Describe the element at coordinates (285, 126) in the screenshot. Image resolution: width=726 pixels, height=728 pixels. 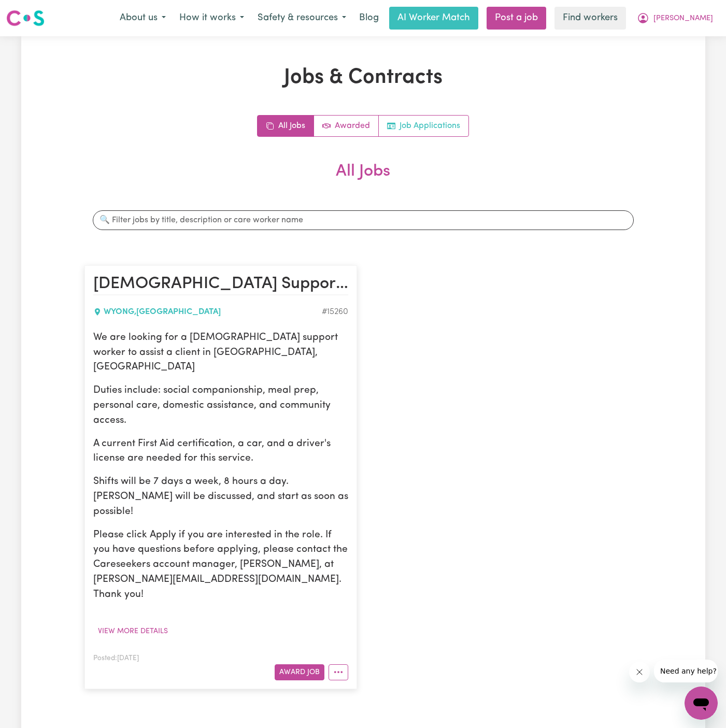
I see `a: All jobs` at that location.